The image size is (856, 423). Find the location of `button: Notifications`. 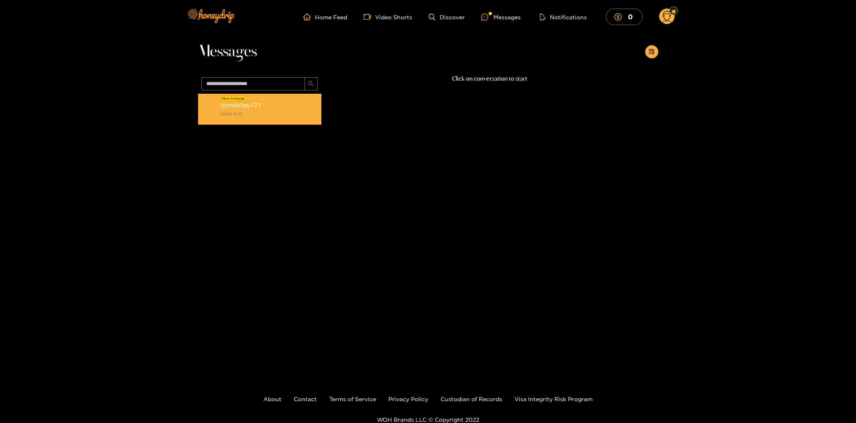

button: Notifications is located at coordinates (563, 17).